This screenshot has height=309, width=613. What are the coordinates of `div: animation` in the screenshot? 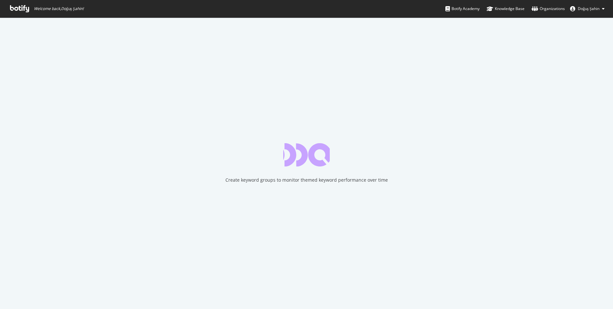 It's located at (306, 155).